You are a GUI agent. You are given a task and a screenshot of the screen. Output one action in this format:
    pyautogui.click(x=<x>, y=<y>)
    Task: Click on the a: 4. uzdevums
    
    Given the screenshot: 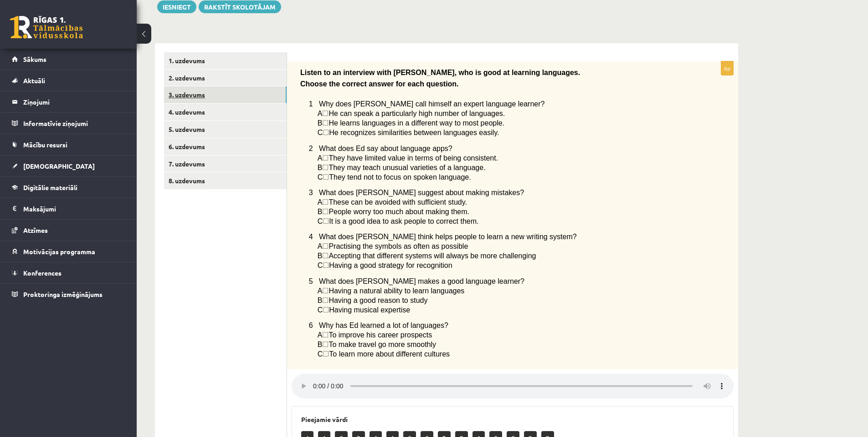 What is the action you would take?
    pyautogui.click(x=225, y=112)
    